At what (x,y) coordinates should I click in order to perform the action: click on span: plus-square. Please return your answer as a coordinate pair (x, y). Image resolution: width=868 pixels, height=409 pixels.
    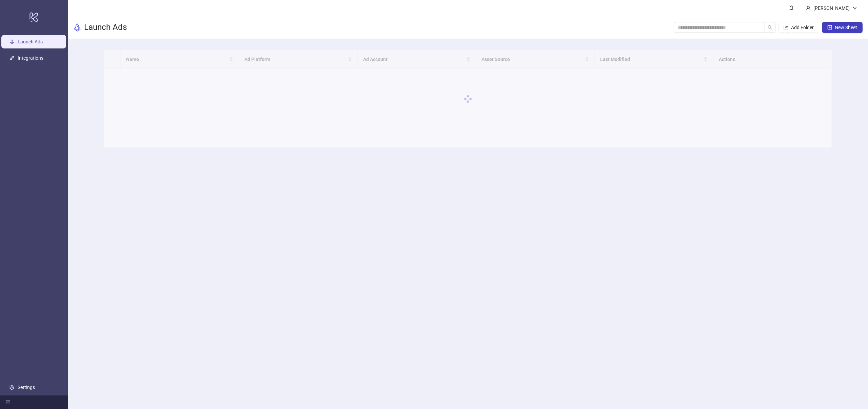
    Looking at the image, I should click on (830, 28).